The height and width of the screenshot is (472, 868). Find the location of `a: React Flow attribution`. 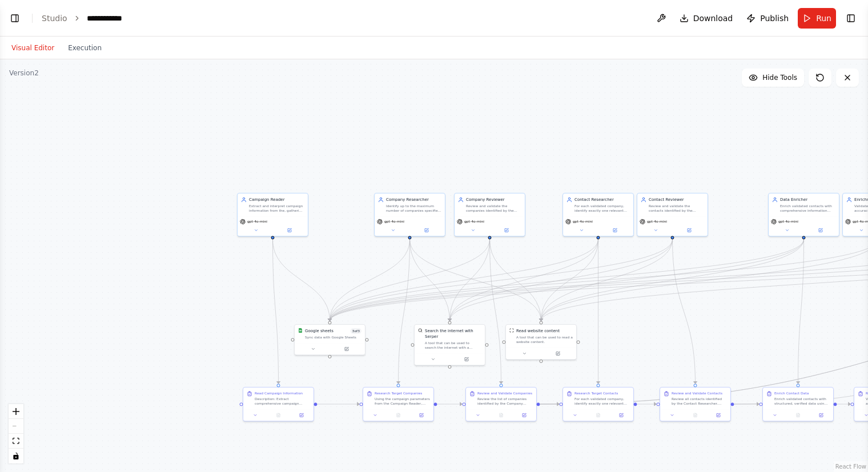

a: React Flow attribution is located at coordinates (851, 467).